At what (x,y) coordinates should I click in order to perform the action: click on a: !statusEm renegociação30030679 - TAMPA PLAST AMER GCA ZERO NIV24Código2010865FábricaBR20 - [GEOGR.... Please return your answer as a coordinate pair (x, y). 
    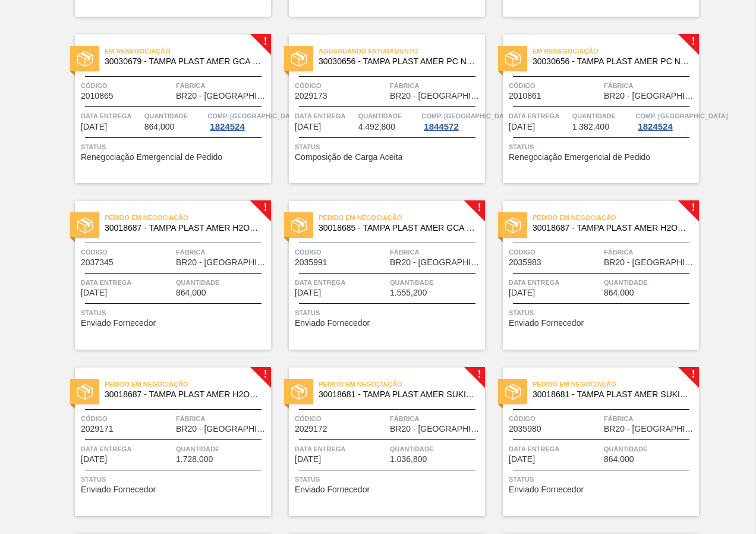
    Looking at the image, I should click on (164, 109).